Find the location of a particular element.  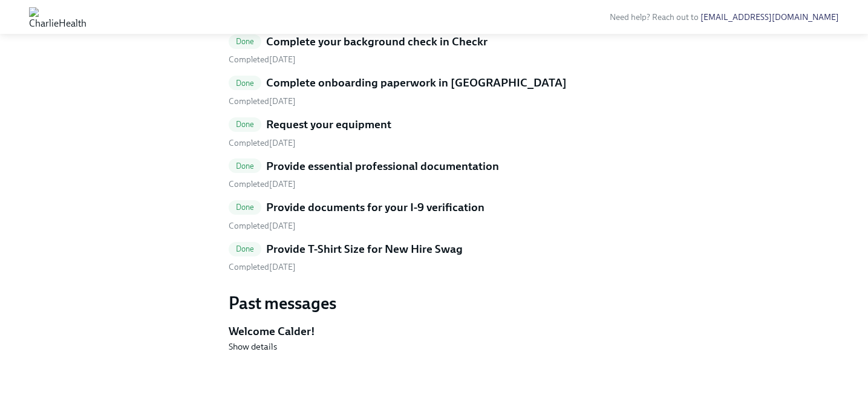

span: Friday, August 22nd 2025, 7:20 am is located at coordinates (262, 101).